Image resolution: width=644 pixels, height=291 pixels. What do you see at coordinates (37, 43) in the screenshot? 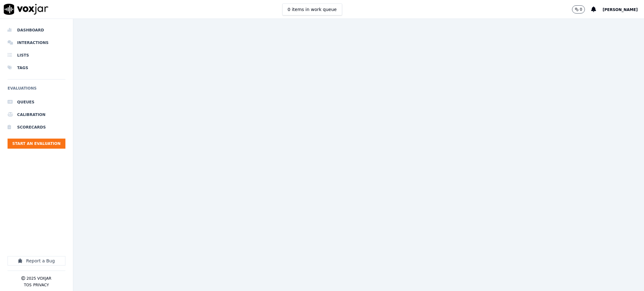
I see `a: Interactions` at bounding box center [37, 43].